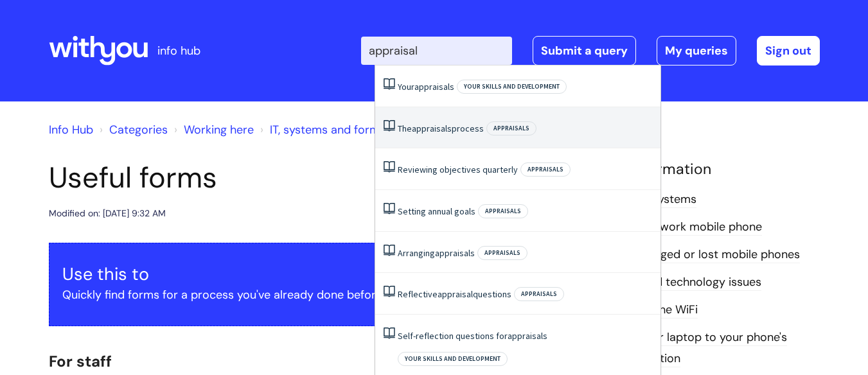  Describe the element at coordinates (669, 227) in the screenshot. I see `a: Setting up your work mobile phone` at that location.